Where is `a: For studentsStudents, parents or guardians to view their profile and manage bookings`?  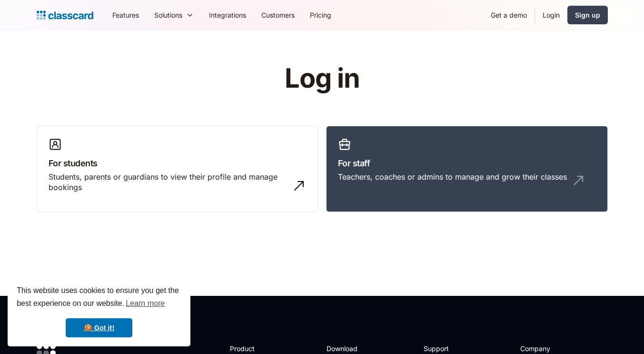
a: For studentsStudents, parents or guardians to view their profile and manage bookings is located at coordinates (178, 169).